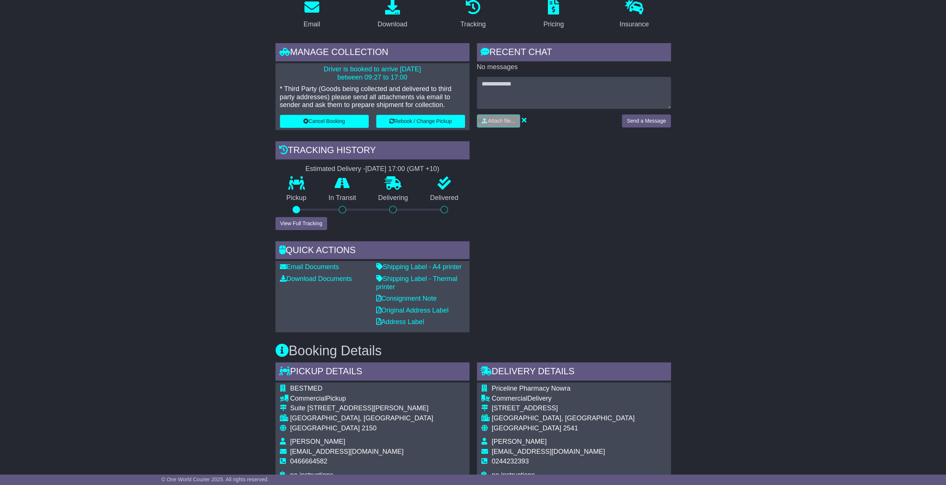 The image size is (946, 485). Describe the element at coordinates (531, 388) in the screenshot. I see `span: Priceline Pharmacy Nowra` at that location.